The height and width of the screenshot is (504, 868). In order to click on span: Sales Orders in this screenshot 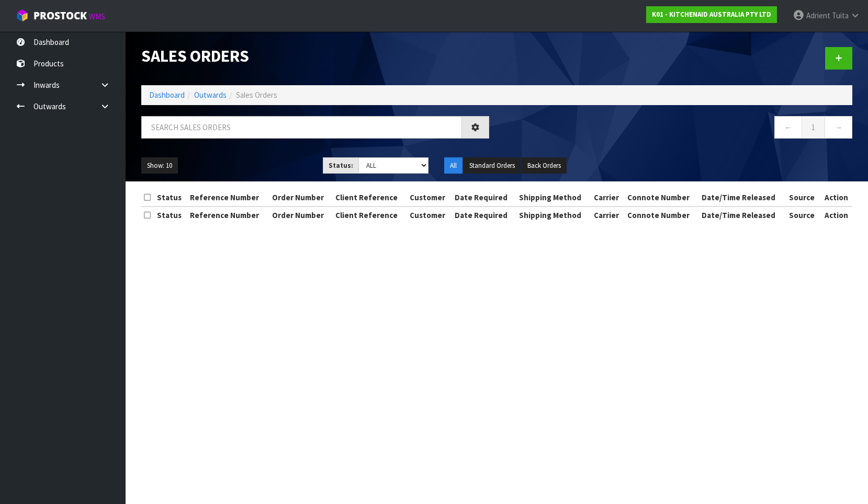, I will do `click(256, 95)`.